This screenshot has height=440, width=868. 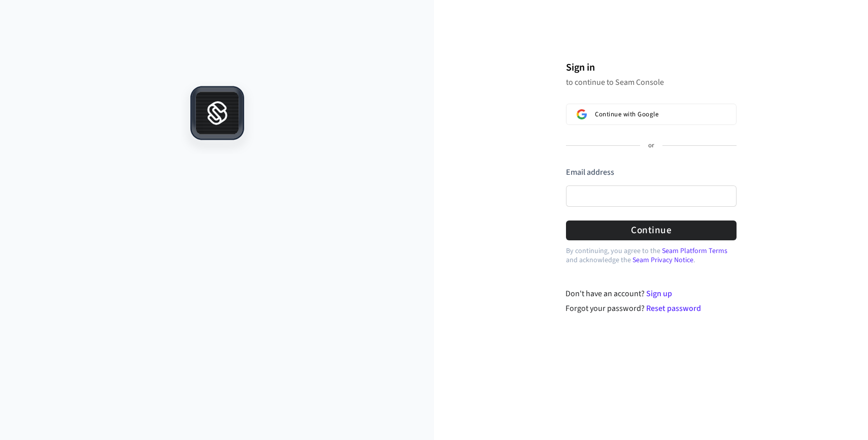 What do you see at coordinates (663, 260) in the screenshot?
I see `a: Seam Privacy Notice` at bounding box center [663, 260].